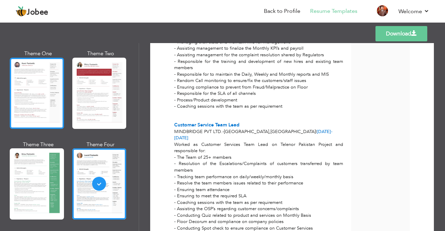 The width and height of the screenshot is (445, 231). I want to click on span: Jobee, so click(38, 13).